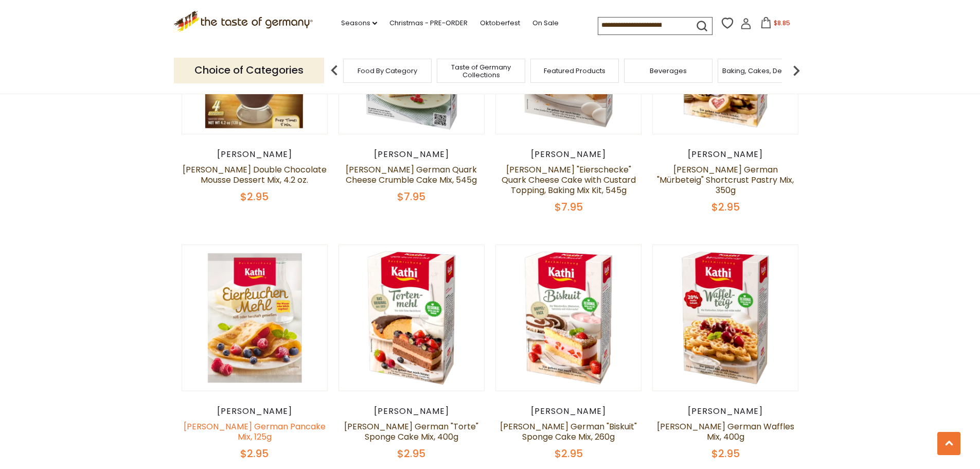 This screenshot has height=469, width=980. Describe the element at coordinates (782, 23) in the screenshot. I see `span: $8.85` at that location.